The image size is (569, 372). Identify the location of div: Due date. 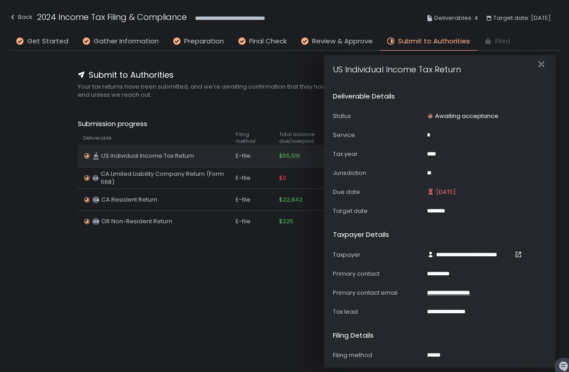
(378, 192).